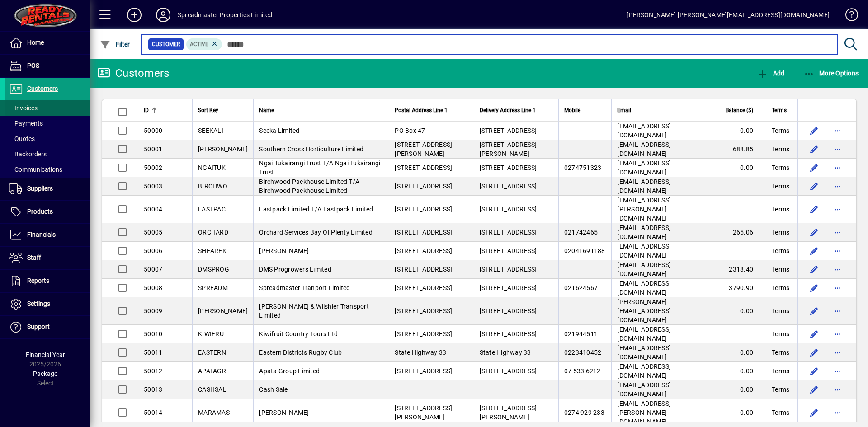  What do you see at coordinates (153, 251) in the screenshot?
I see `span: 50006` at bounding box center [153, 251].